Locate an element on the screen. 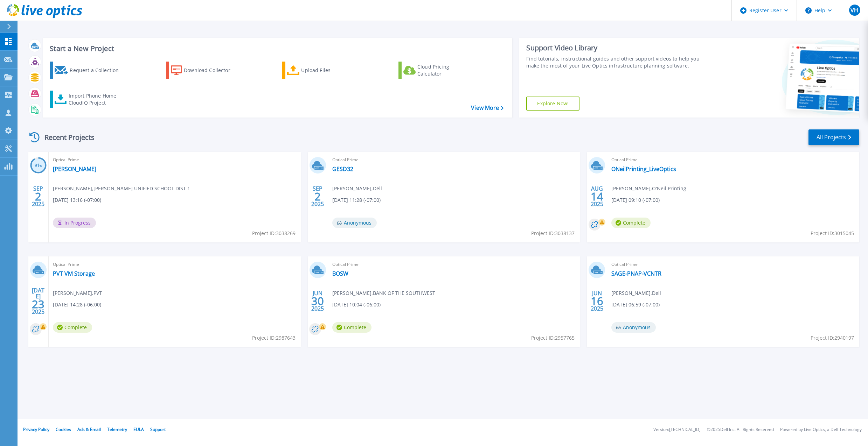 The image size is (868, 446). div: Download Collector is located at coordinates (212, 70).